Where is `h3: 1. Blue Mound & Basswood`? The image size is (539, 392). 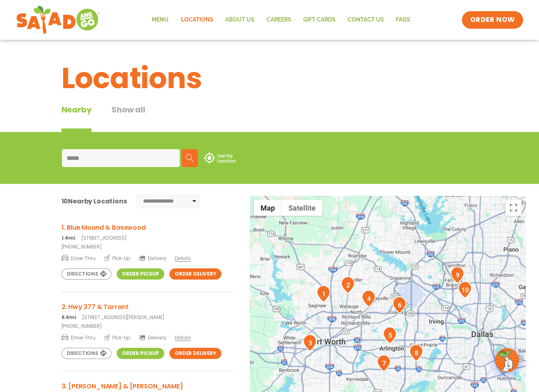
h3: 1. Blue Mound & Basswood is located at coordinates (147, 227).